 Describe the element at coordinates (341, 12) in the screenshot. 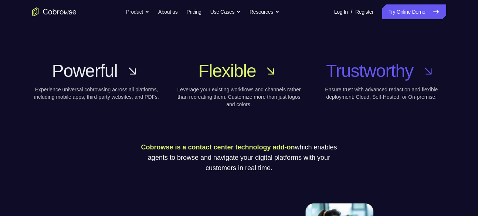

I see `a: Log In` at that location.